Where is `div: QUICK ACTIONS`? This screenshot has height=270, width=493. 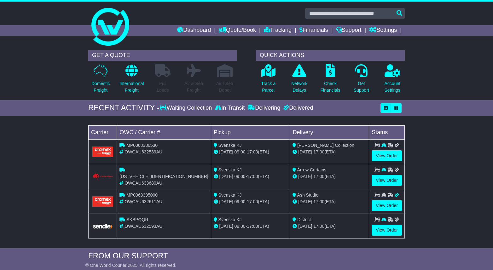
div: QUICK ACTIONS is located at coordinates (331, 56).